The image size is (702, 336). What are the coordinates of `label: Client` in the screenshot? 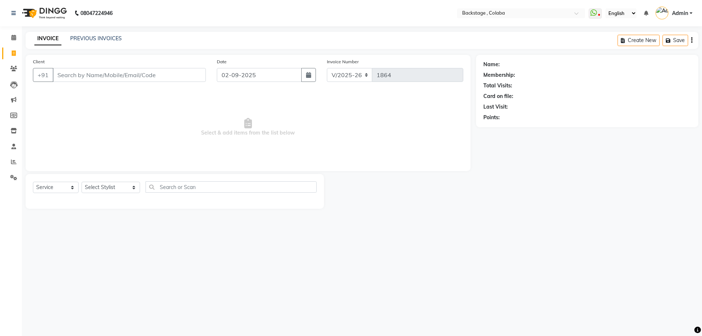 It's located at (39, 62).